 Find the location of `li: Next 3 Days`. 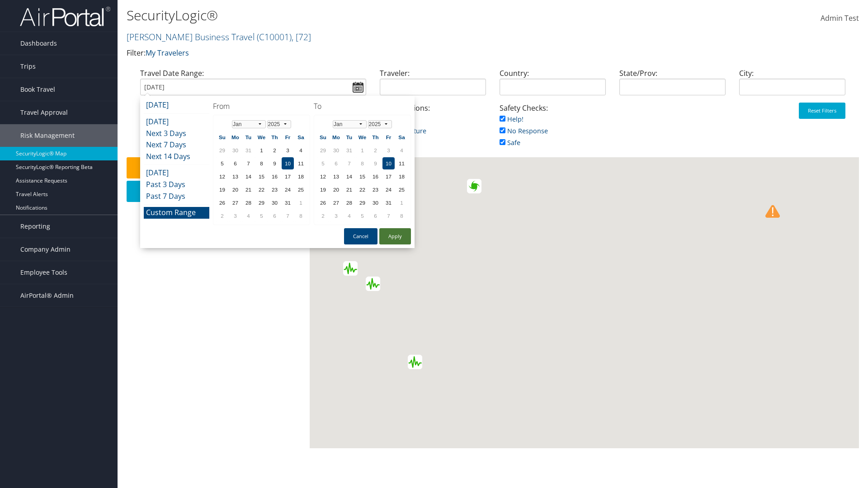

li: Next 3 Days is located at coordinates (176, 134).